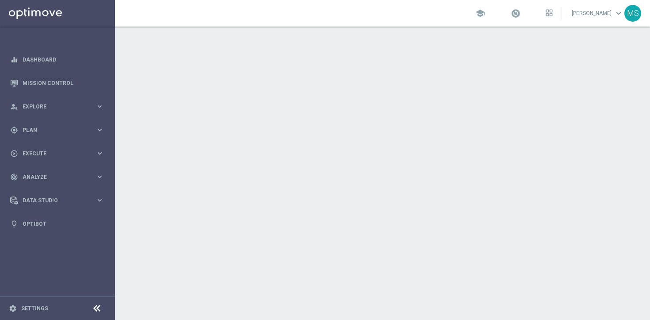 The width and height of the screenshot is (650, 320). I want to click on span: keyboard_arrow_down, so click(618, 13).